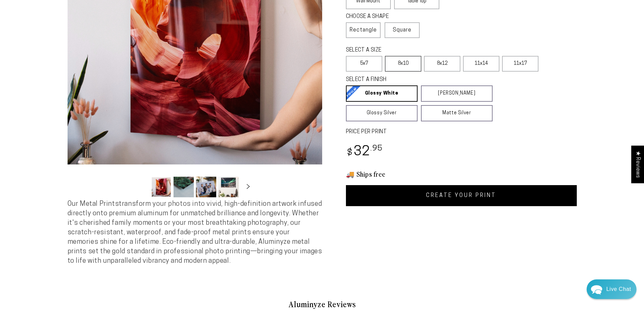  Describe the element at coordinates (364, 152) in the screenshot. I see `bdi: 32` at that location.